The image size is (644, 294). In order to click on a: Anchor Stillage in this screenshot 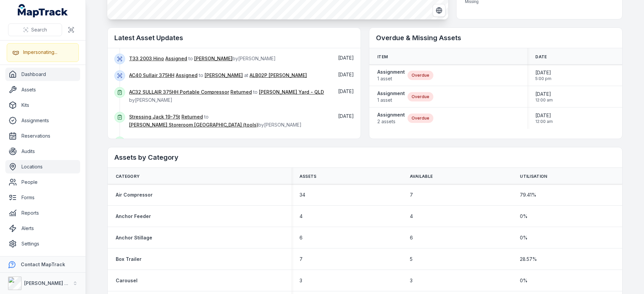, I will do `click(134, 238)`.